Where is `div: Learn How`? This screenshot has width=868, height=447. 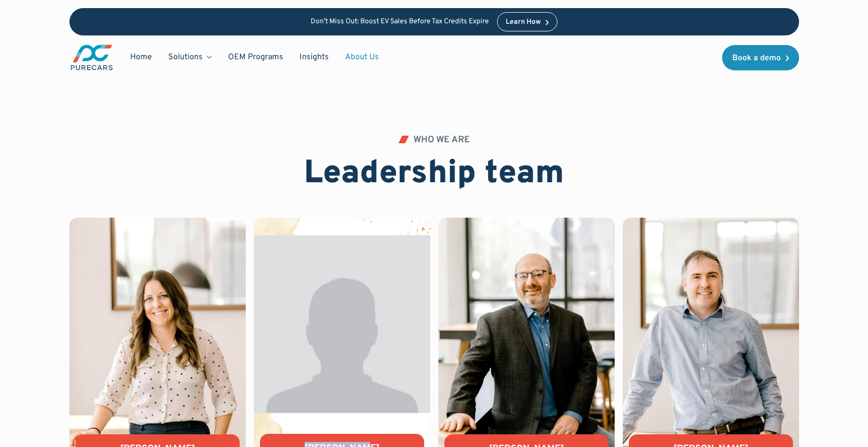 div: Learn How is located at coordinates (523, 22).